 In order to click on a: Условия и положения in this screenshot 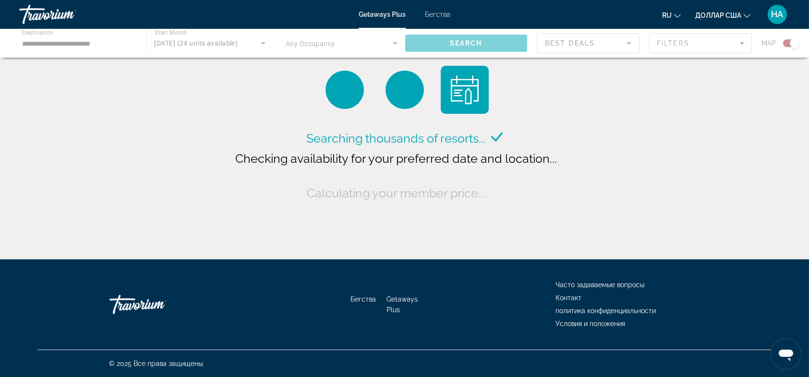, I will do `click(591, 324)`.